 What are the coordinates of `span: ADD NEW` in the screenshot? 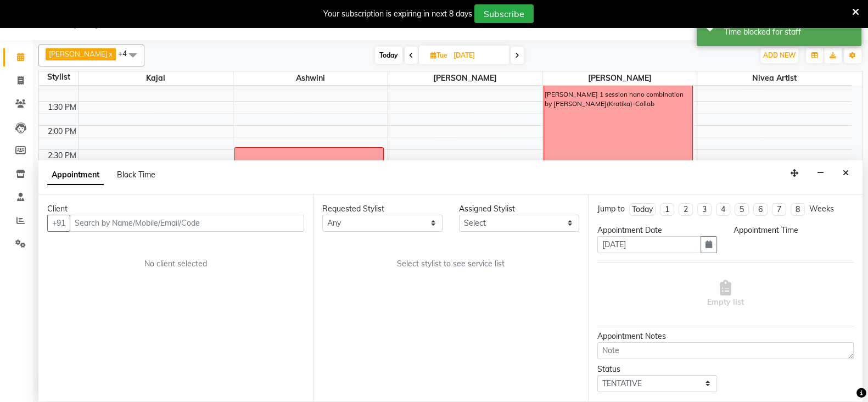 It's located at (779, 55).